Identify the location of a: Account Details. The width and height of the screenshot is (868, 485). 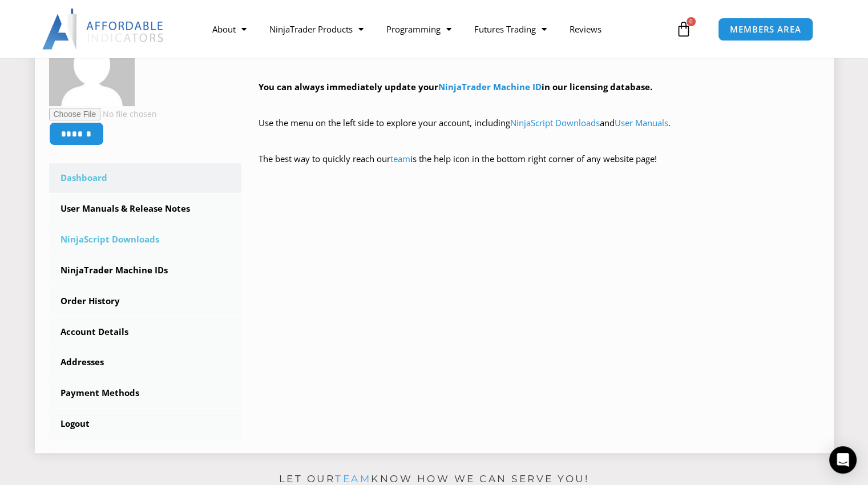
(146, 332).